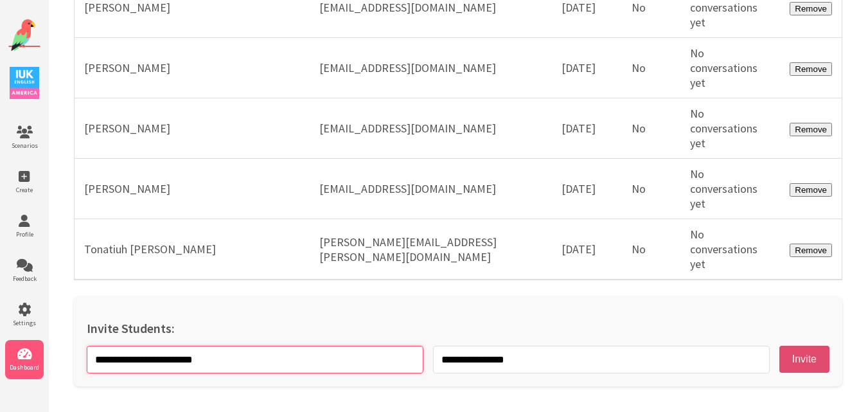 This screenshot has height=412, width=868. I want to click on span: Dashboard, so click(24, 367).